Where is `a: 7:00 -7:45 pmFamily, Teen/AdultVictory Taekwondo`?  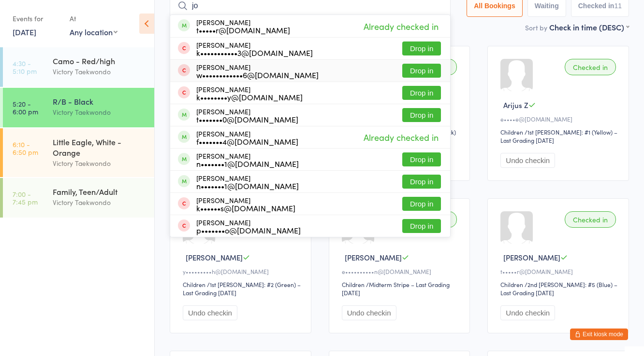 a: 7:00 -7:45 pmFamily, Teen/AdultVictory Taekwondo is located at coordinates (78, 198).